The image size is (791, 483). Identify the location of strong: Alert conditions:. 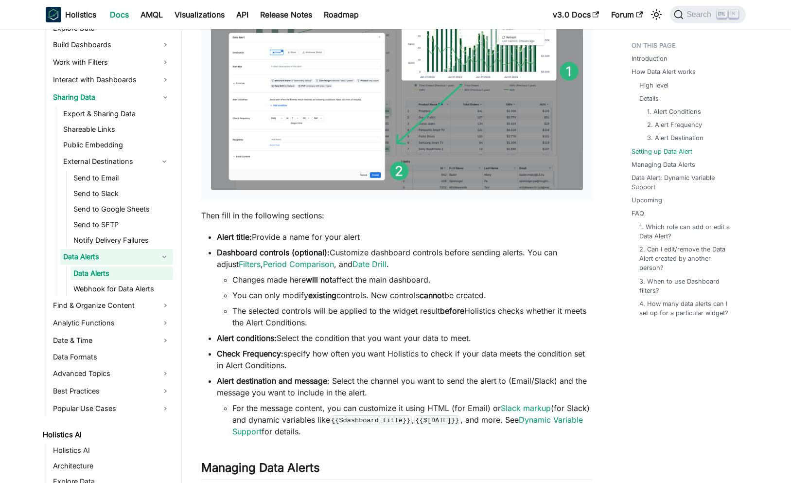
(247, 338).